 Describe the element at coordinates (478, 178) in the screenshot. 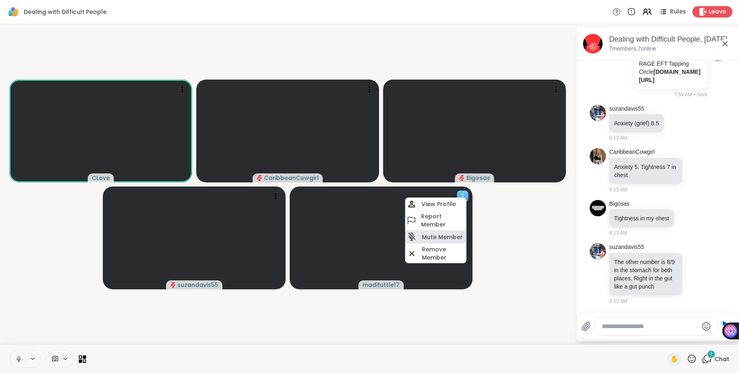

I see `span: Bigosas` at that location.